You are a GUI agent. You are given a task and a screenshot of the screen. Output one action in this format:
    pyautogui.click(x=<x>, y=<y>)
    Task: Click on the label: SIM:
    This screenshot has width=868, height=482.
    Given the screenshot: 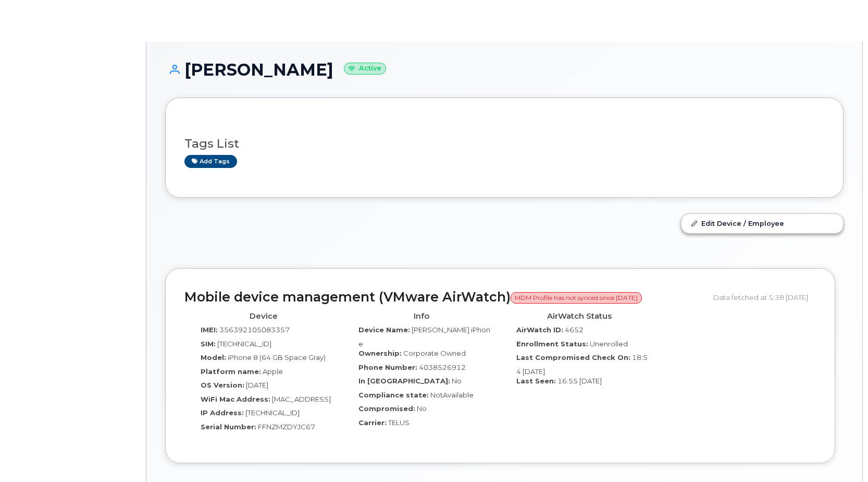 What is the action you would take?
    pyautogui.click(x=208, y=344)
    